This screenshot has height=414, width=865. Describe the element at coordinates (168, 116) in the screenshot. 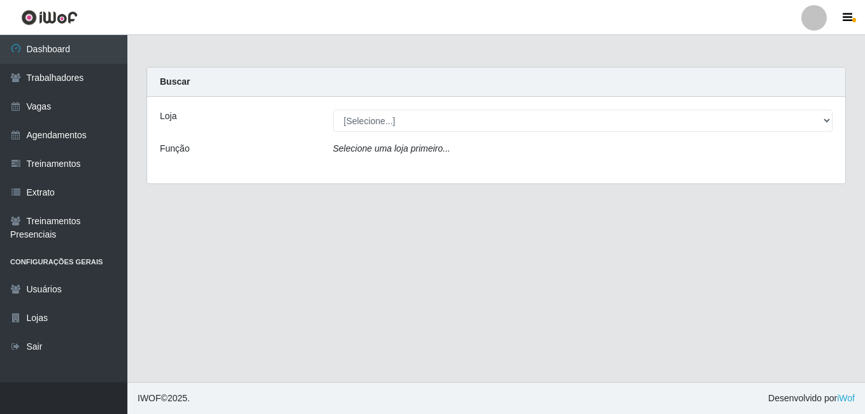

I see `label: Loja` at that location.